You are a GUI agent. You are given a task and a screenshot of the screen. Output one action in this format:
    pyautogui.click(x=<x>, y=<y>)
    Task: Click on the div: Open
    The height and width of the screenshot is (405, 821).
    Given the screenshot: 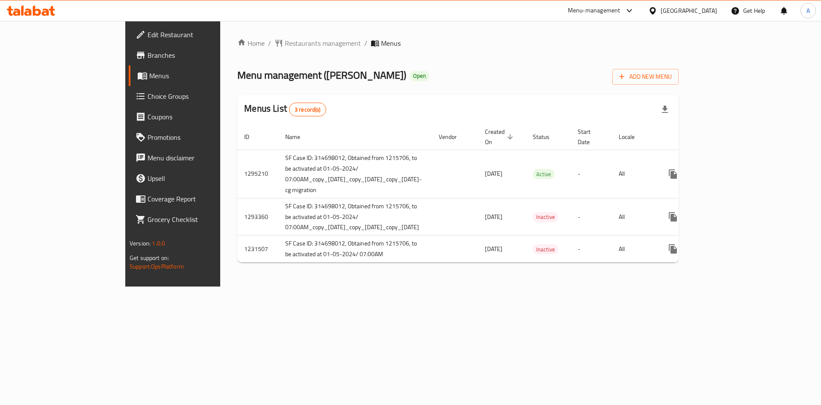 What is the action you would take?
    pyautogui.click(x=420, y=76)
    